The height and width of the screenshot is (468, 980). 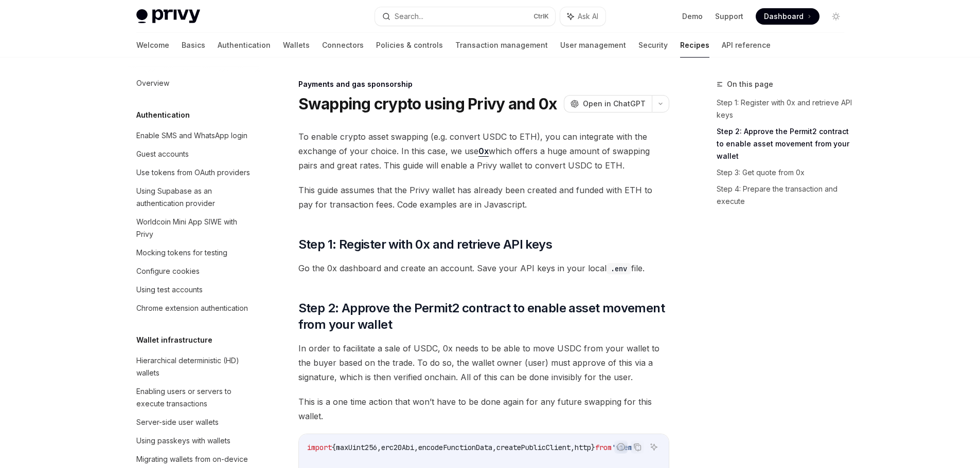 I want to click on a: Step 2: Approve the Permit2 contract to enable asset movement from your wallet, so click(x=784, y=144).